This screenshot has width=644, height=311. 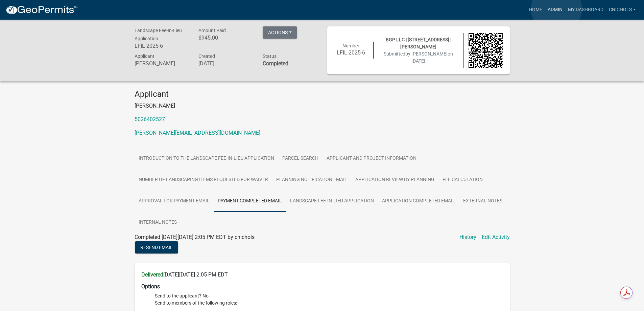 I want to click on button: Actions, so click(x=280, y=32).